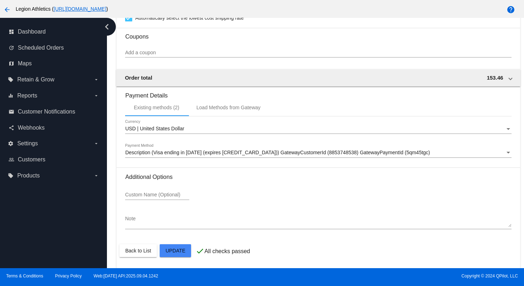 The height and width of the screenshot is (286, 524). Describe the element at coordinates (229, 107) in the screenshot. I see `div: Load Methods from Gateway` at that location.